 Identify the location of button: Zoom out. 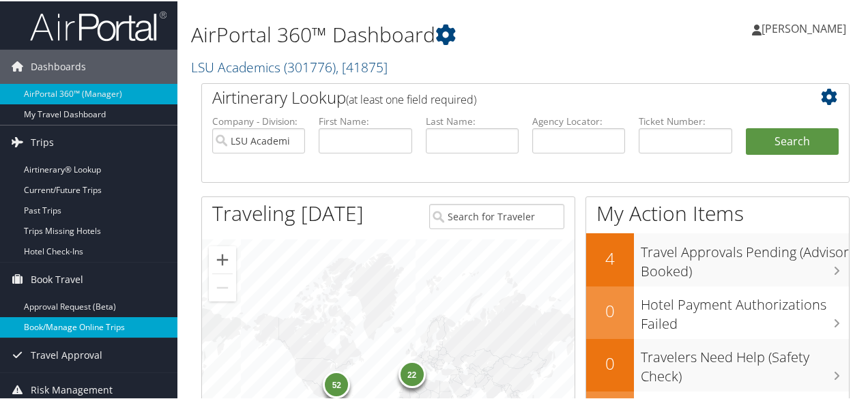
(222, 287).